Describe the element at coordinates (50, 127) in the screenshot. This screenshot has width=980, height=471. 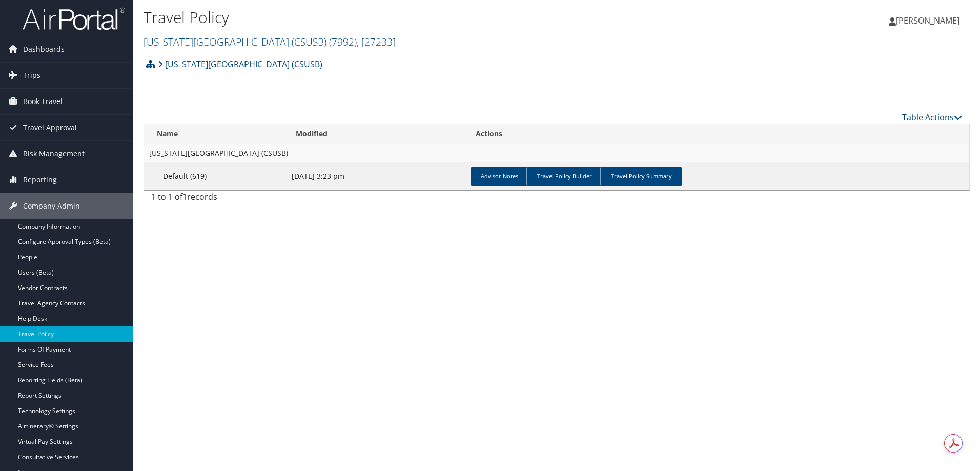
I see `span: Travel Approval` at that location.